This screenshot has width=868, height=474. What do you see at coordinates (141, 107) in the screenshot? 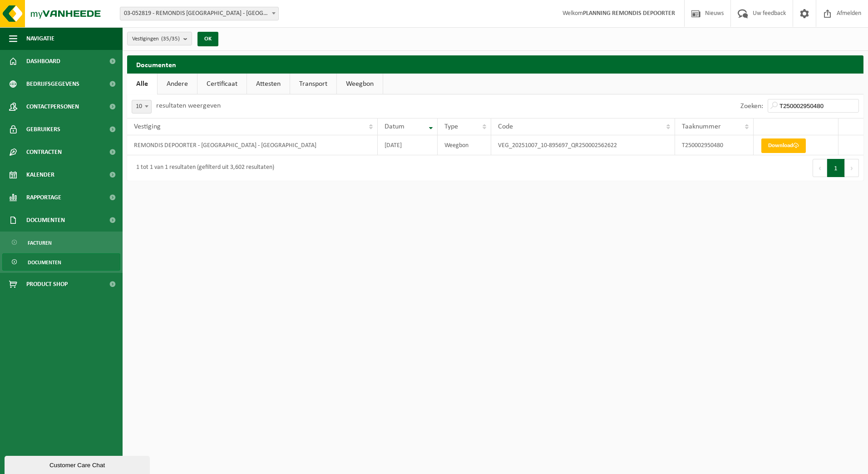
I see `span: 10` at bounding box center [141, 107].